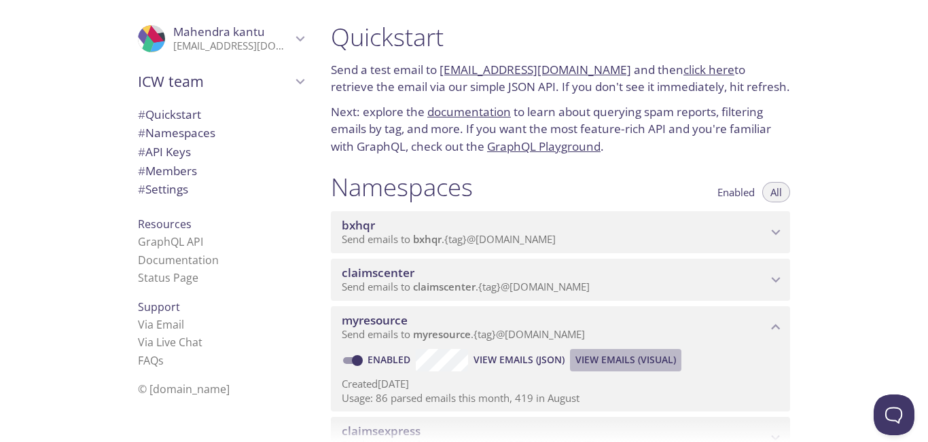  I want to click on button: Enabled, so click(736, 192).